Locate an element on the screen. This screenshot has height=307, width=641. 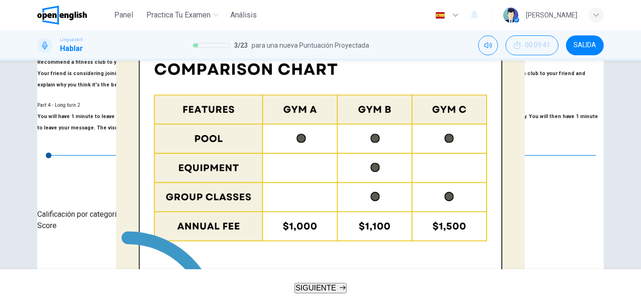
span: SIGUIENTE is located at coordinates (316, 287).